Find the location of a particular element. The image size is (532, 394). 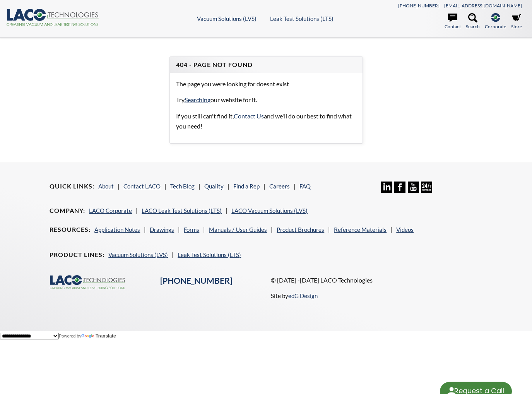

a: LACO Corporate is located at coordinates (110, 210).